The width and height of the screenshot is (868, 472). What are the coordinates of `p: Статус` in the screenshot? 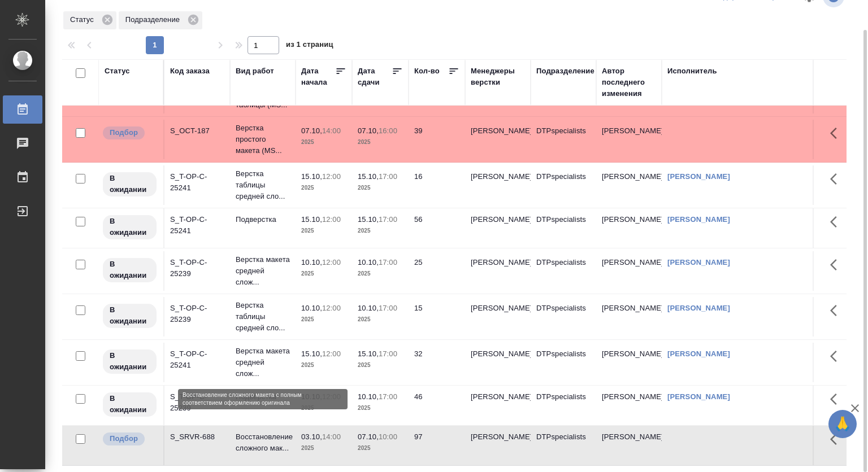 It's located at (84, 20).